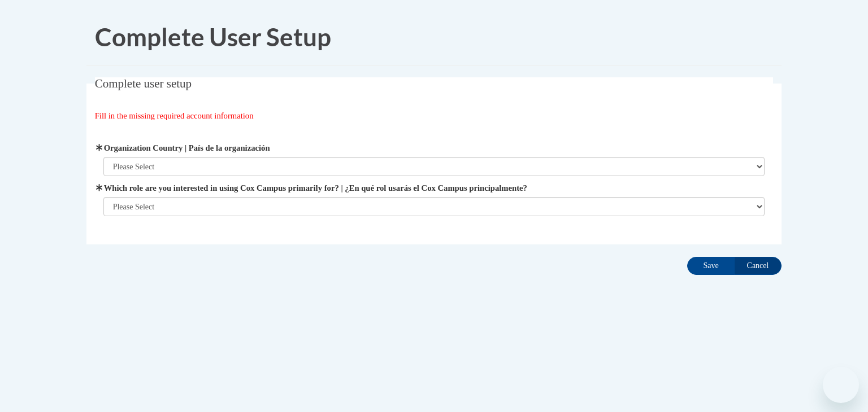 The height and width of the screenshot is (412, 868). Describe the element at coordinates (710, 266) in the screenshot. I see `input: Save` at that location.